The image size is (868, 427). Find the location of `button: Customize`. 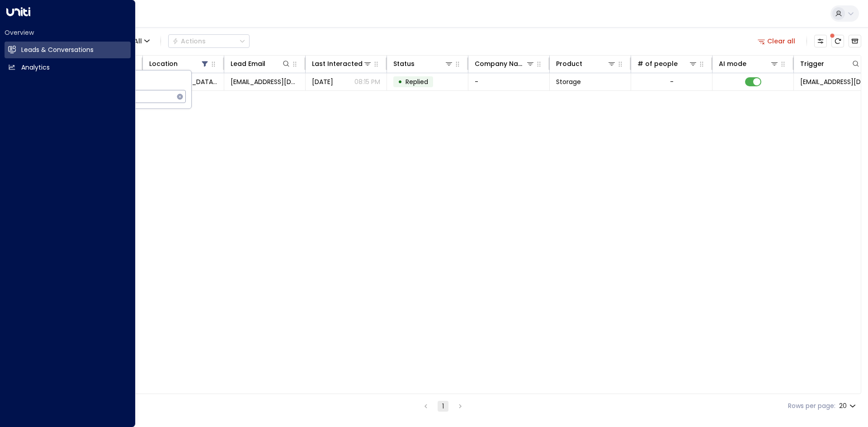

button: Customize is located at coordinates (820, 41).